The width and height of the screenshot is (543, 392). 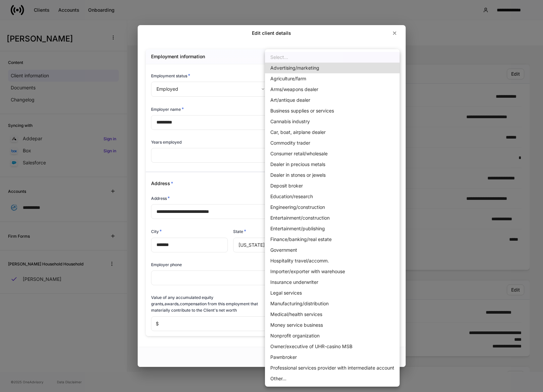 I want to click on li: Manufacturing/distribution, so click(x=332, y=304).